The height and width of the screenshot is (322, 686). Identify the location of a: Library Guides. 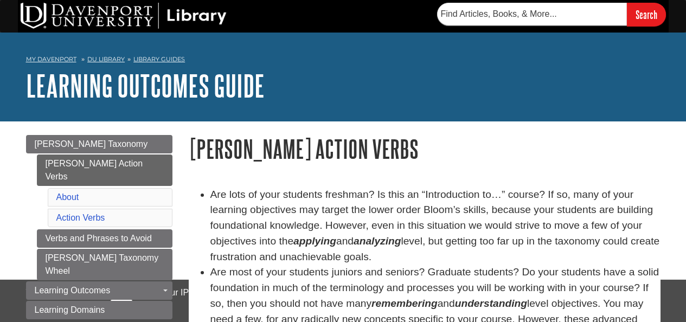
(159, 59).